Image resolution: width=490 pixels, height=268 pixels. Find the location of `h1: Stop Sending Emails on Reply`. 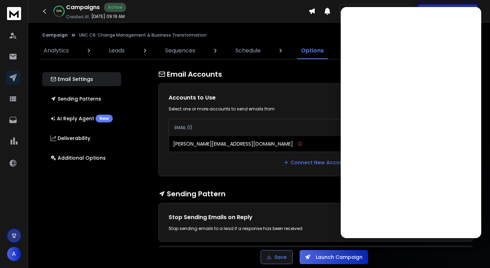

h1: Stop Sending Emails on Reply is located at coordinates (238, 217).